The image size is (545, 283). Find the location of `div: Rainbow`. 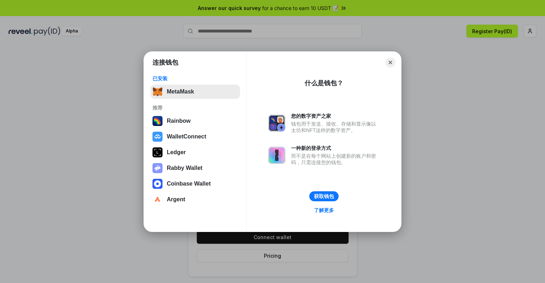

div: Rainbow is located at coordinates (179, 121).